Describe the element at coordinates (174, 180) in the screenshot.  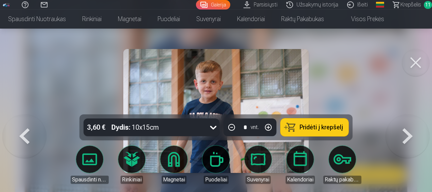
I see `div: Magnetai` at that location.